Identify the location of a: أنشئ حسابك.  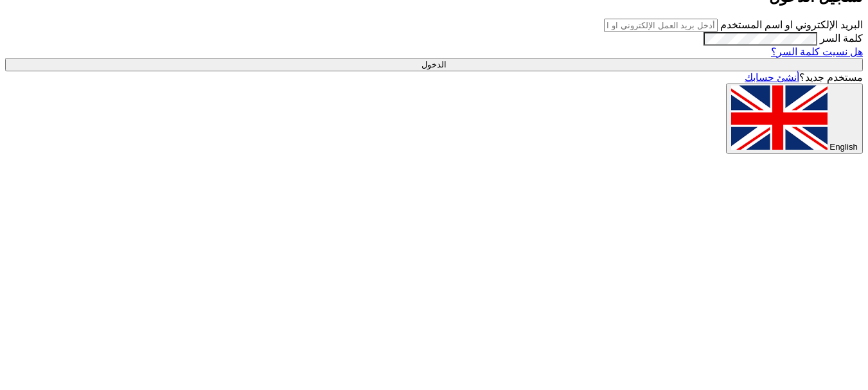
(771, 77).